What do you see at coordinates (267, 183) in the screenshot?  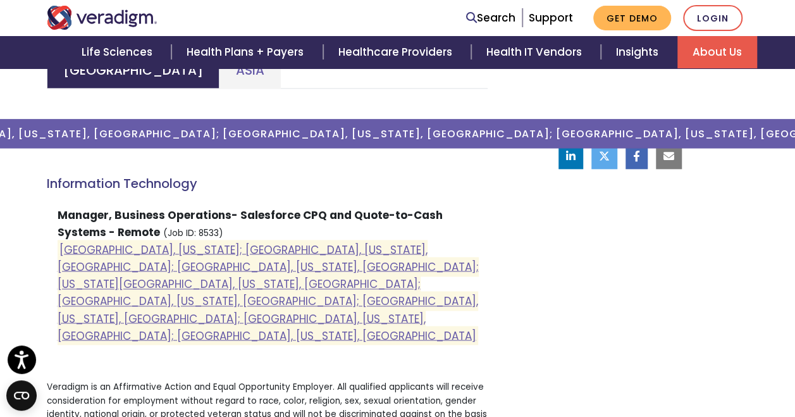 I see `h4: Information Technology` at bounding box center [267, 183].